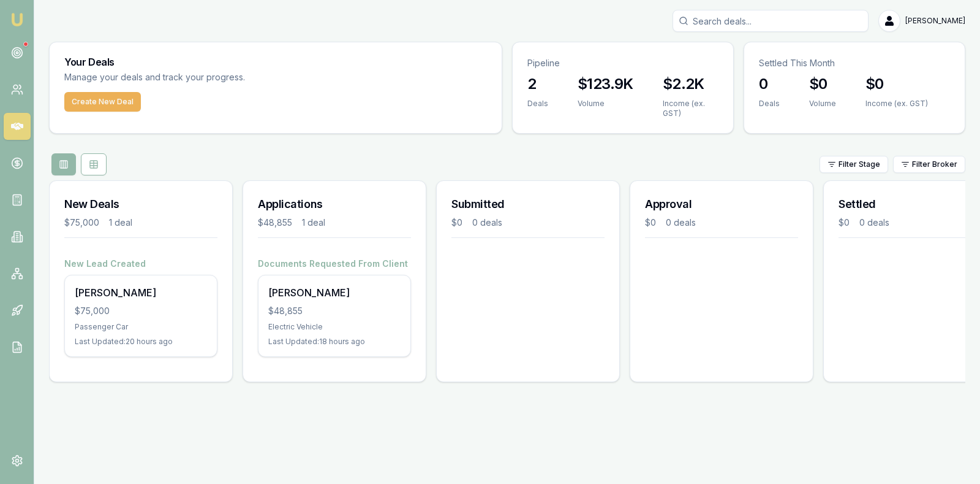  I want to click on h4: New Lead Created, so click(141, 264).